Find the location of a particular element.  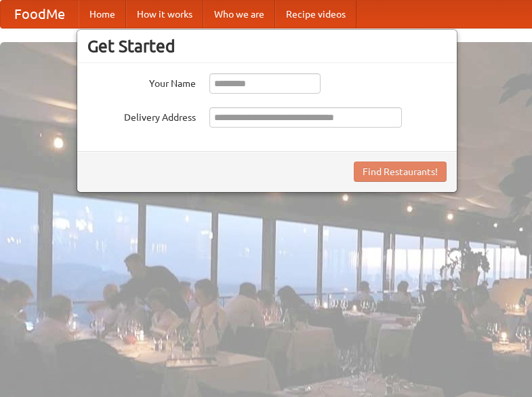

label: Your Name is located at coordinates (142, 81).